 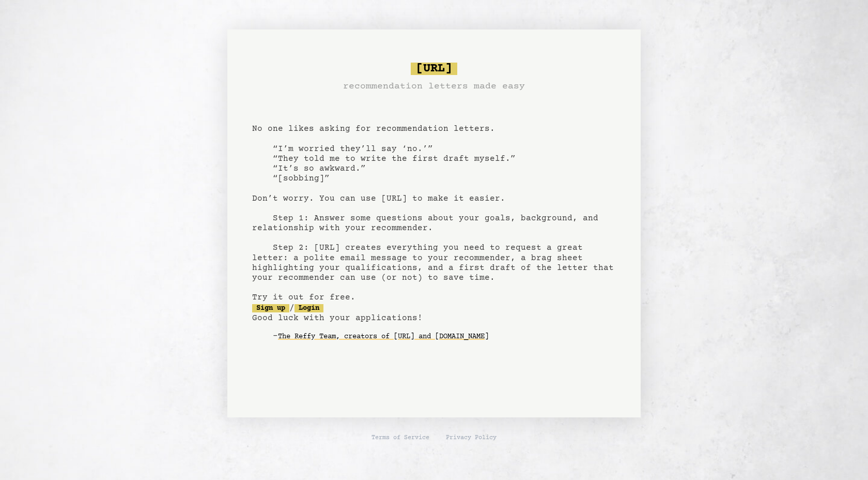 I want to click on pre: No one likes asking for recommendation letters. “I’m worried they’ll say ‘no.’” “They told me to ..., so click(x=434, y=210).